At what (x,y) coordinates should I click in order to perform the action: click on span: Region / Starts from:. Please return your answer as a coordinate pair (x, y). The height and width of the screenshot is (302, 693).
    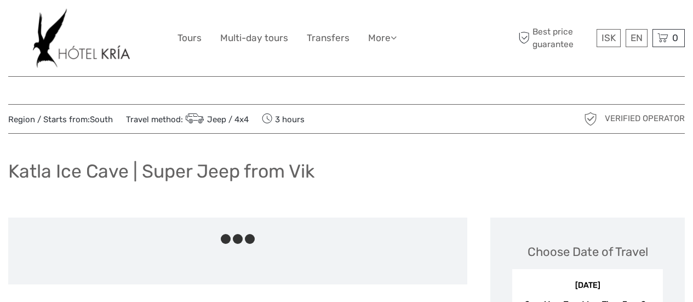
    Looking at the image, I should click on (60, 119).